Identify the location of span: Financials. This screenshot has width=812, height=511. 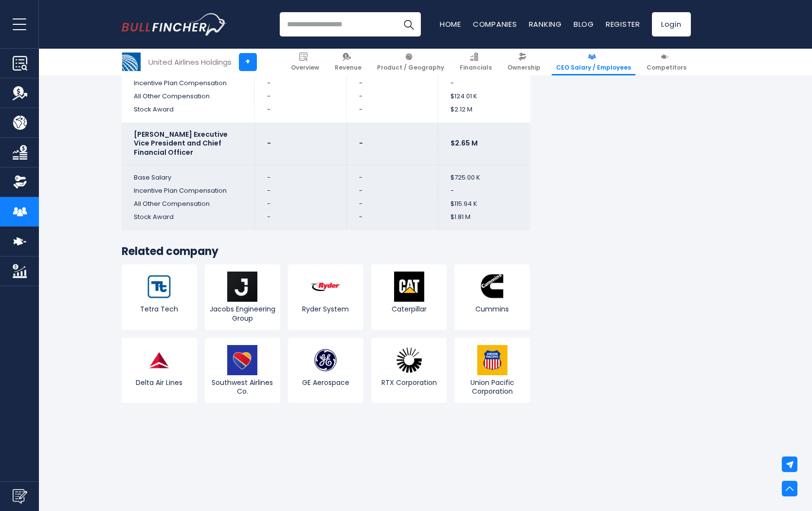
(476, 68).